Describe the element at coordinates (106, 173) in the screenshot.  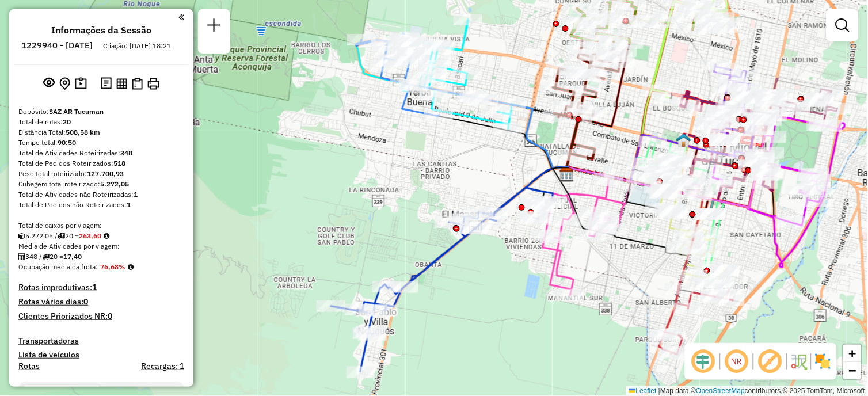
I see `strong: 127.700,93` at that location.